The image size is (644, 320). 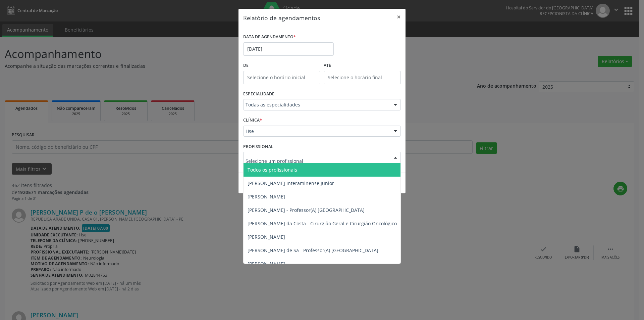 I want to click on label: DATA DE AGENDAMENTO, so click(x=269, y=37).